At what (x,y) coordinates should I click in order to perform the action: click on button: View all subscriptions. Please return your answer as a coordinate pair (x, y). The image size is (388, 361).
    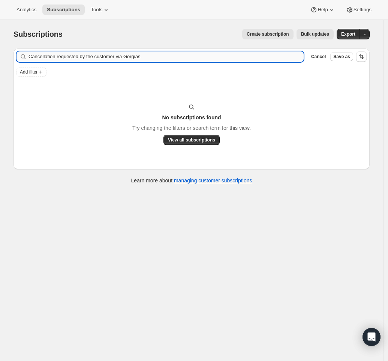
    Looking at the image, I should click on (192, 140).